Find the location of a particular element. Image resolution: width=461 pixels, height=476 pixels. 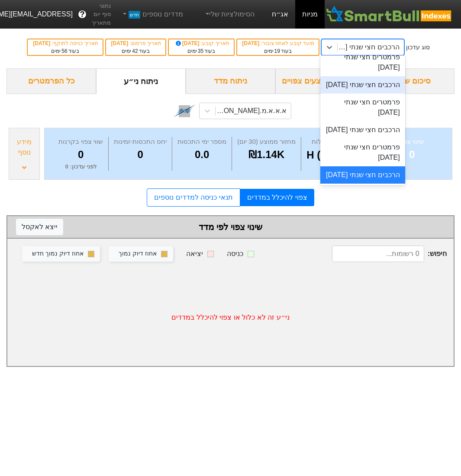

div: אחוז דיוק נמוך is located at coordinates (138, 254).